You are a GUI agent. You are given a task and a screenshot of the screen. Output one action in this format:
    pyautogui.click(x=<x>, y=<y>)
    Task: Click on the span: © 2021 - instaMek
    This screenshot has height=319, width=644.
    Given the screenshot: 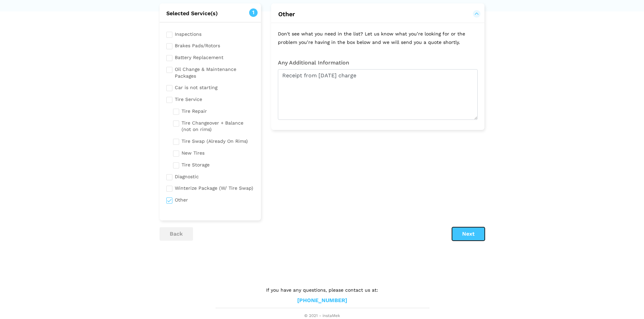 What is the action you would take?
    pyautogui.click(x=322, y=316)
    